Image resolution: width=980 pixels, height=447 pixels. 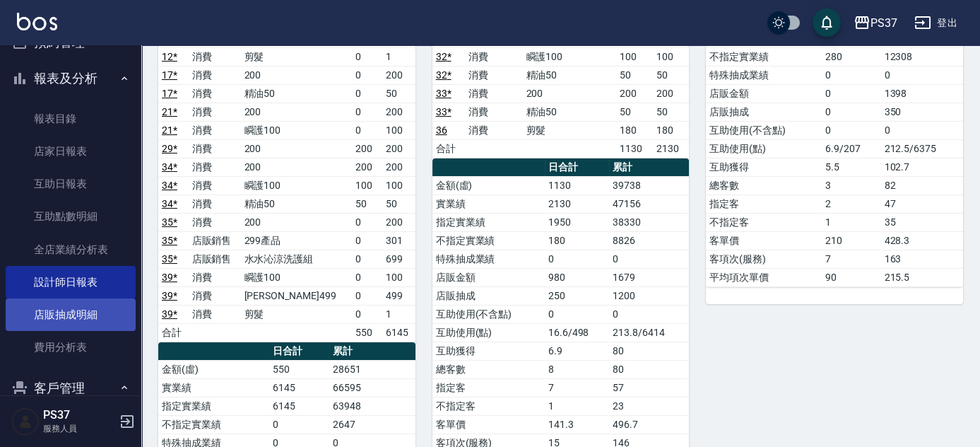 What do you see at coordinates (577, 295) in the screenshot?
I see `td: 250` at bounding box center [577, 295].